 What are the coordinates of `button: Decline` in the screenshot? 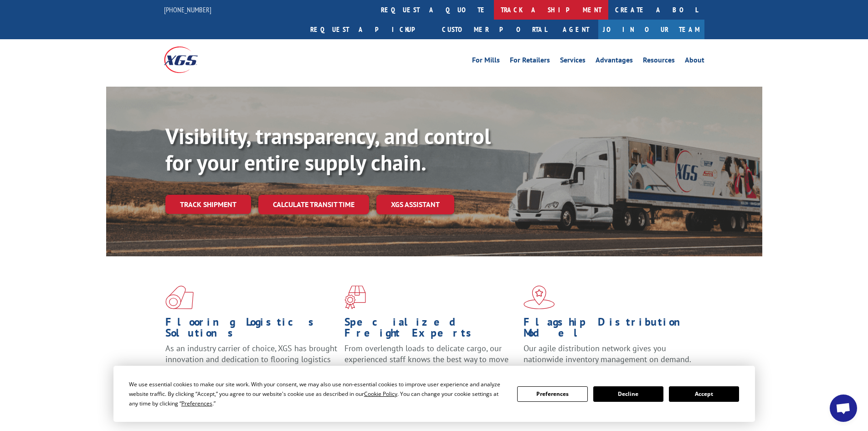 It's located at (629, 394).